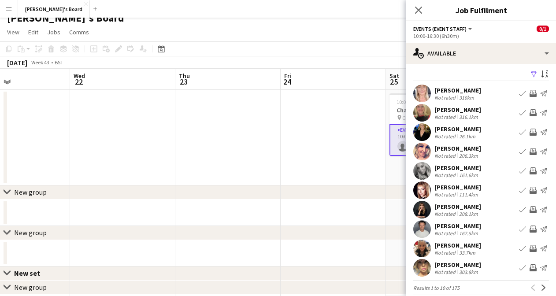 Image resolution: width=556 pixels, height=296 pixels. What do you see at coordinates (419, 102) in the screenshot?
I see `span: 10:00-16:30 (6h30m)` at bounding box center [419, 102].